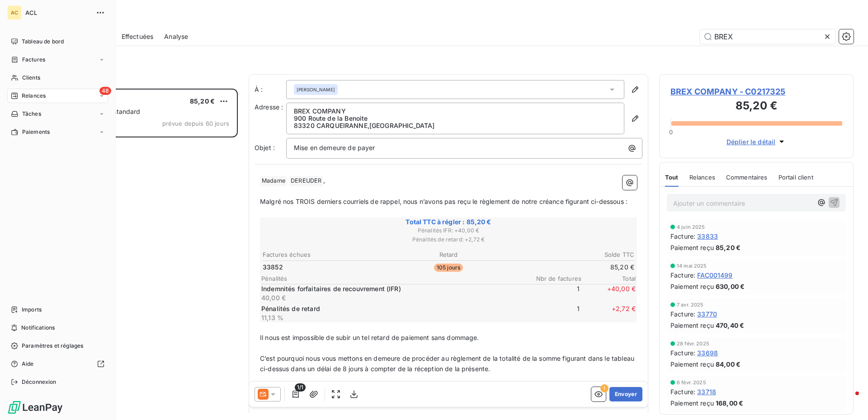 The image size is (868, 420). Describe the element at coordinates (767, 36) in the screenshot. I see `input: Rechercher` at that location.